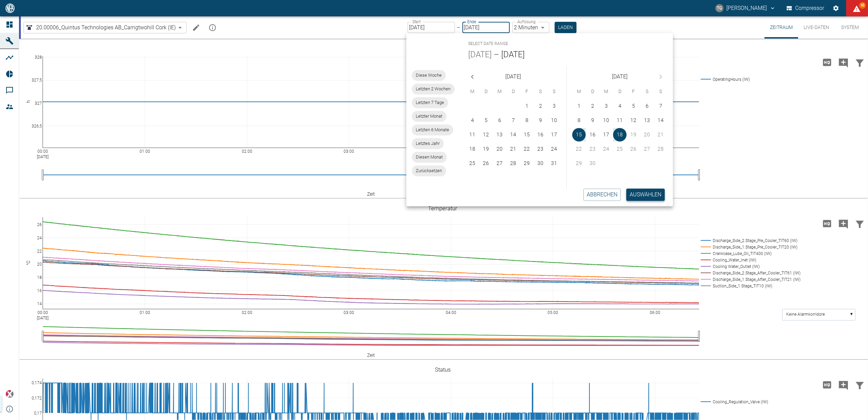 Image resolution: width=868 pixels, height=420 pixels. I want to click on div: 2 Minuten, so click(531, 27).